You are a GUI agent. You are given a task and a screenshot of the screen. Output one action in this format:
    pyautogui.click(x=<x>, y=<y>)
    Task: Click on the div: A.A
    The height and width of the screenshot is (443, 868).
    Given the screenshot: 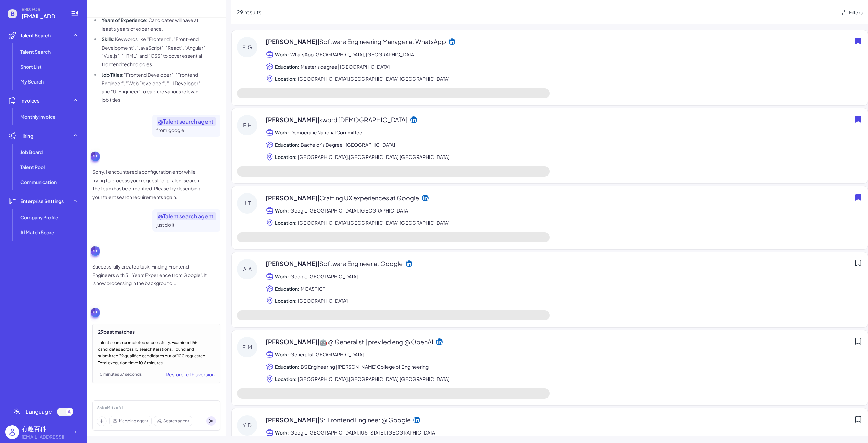 What is the action you would take?
    pyautogui.click(x=247, y=269)
    